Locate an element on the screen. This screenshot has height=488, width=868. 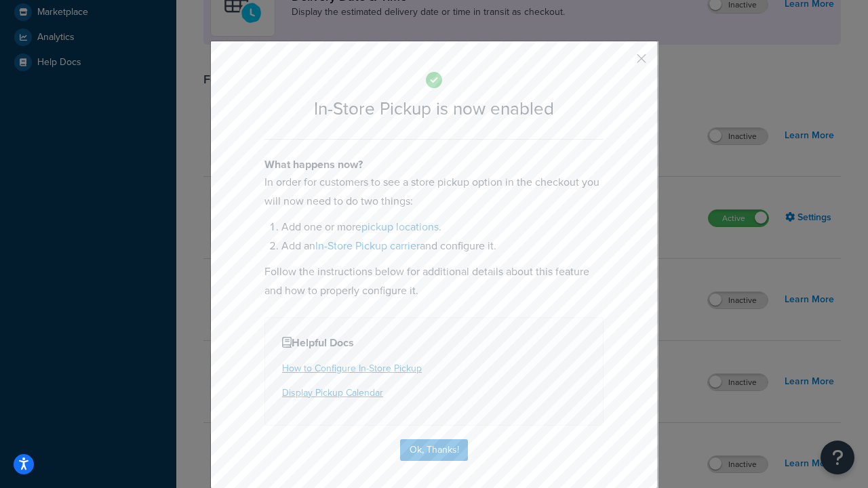
a: How to Configure In-Store Pickup is located at coordinates (352, 368).